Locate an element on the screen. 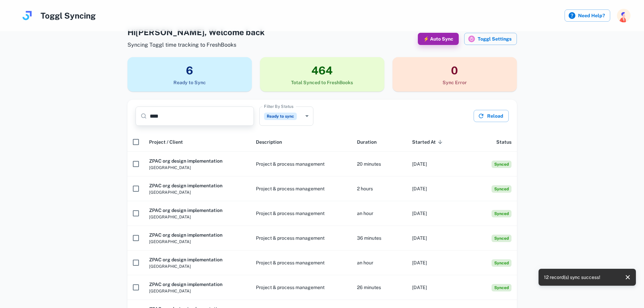 The height and width of the screenshot is (308, 644). button: Reload is located at coordinates (491, 116).